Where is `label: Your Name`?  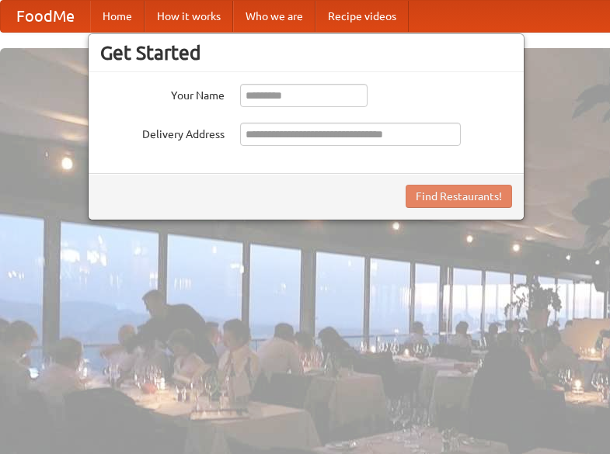 label: Your Name is located at coordinates (162, 93).